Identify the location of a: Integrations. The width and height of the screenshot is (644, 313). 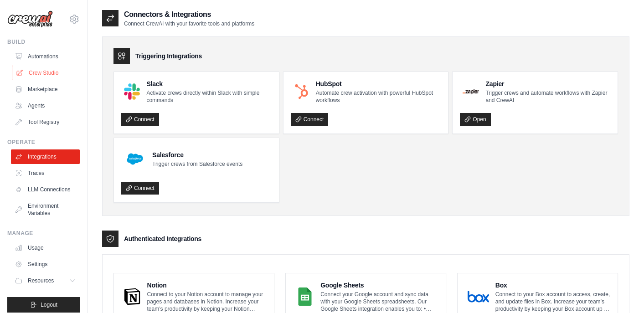
(45, 157).